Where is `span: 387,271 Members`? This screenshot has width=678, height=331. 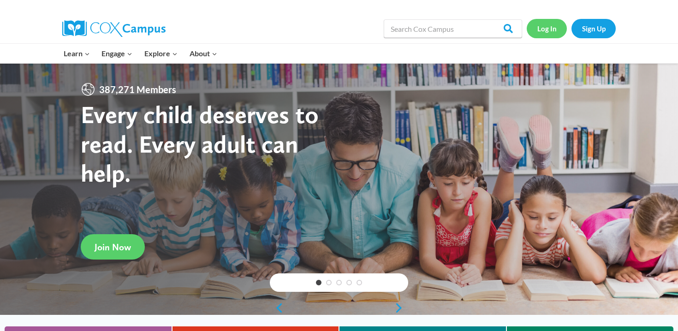 span: 387,271 Members is located at coordinates (137, 89).